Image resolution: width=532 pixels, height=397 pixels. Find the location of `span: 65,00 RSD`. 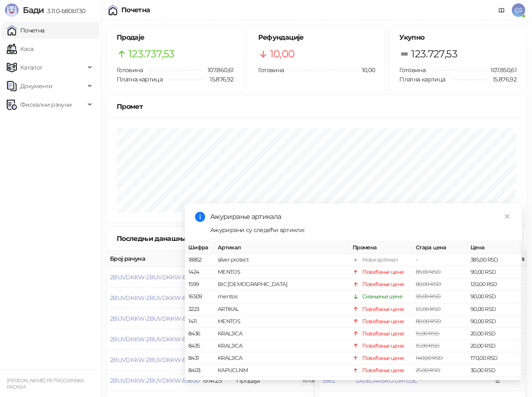

span: 65,00 RSD is located at coordinates (428, 309).